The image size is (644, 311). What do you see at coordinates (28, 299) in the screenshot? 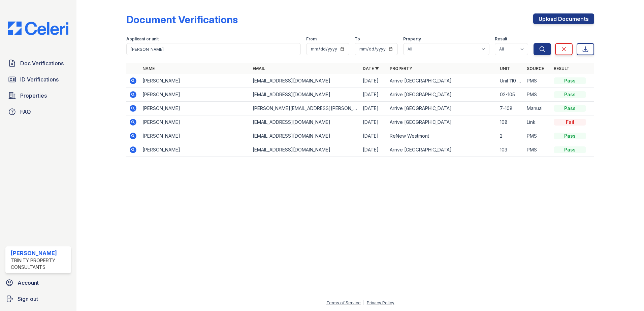
I see `span: Sign out` at bounding box center [28, 299].